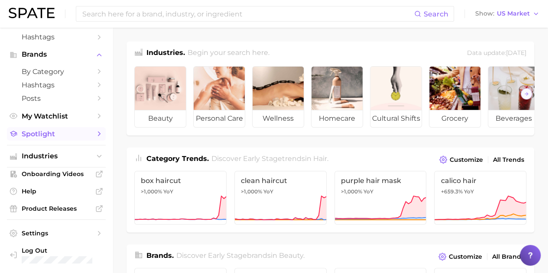 The height and width of the screenshot is (273, 548). I want to click on button: Brands, so click(56, 55).